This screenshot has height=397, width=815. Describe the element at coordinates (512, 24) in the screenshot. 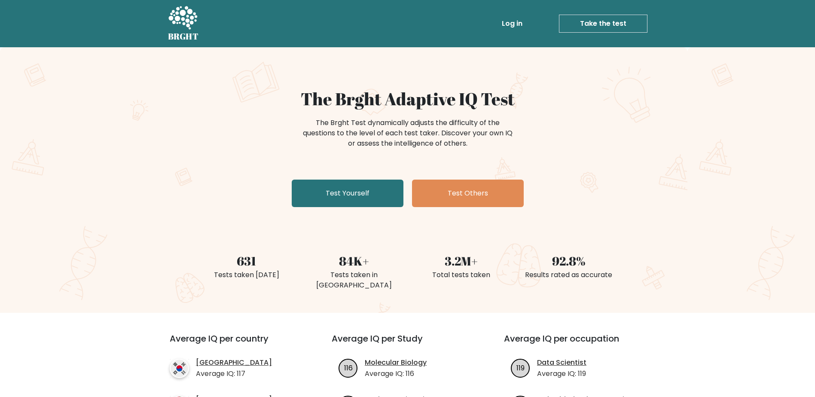

I see `a: Log in` at that location.